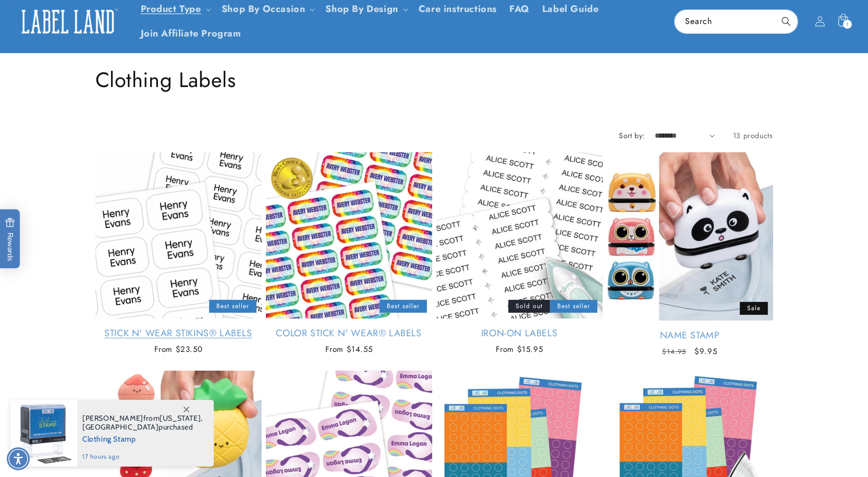 Image resolution: width=868 pixels, height=477 pixels. I want to click on span: 1, so click(847, 24).